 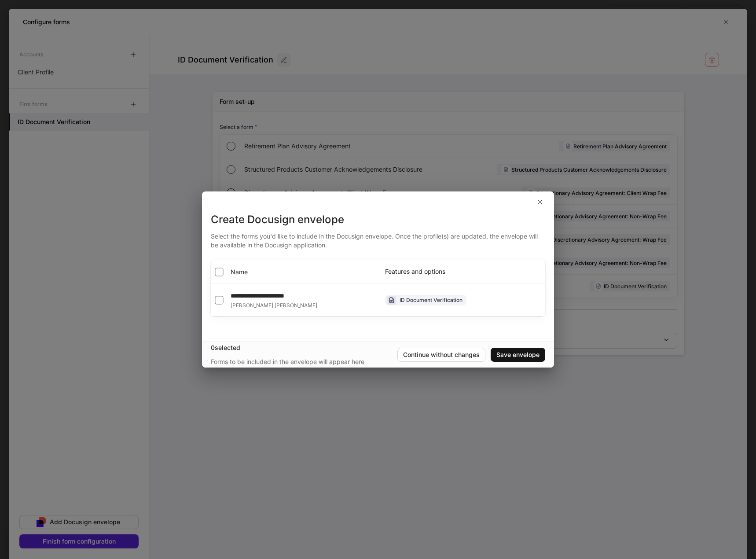 I want to click on div: Forms to be included in the envelope will appear here, so click(x=288, y=362).